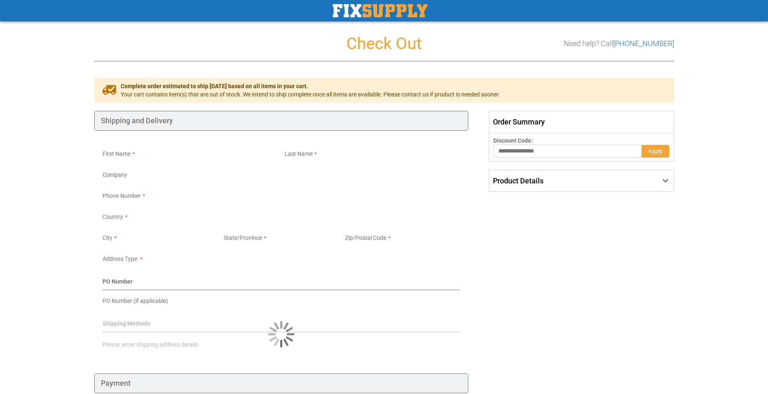 This screenshot has width=768, height=394. I want to click on div: Payment, so click(281, 383).